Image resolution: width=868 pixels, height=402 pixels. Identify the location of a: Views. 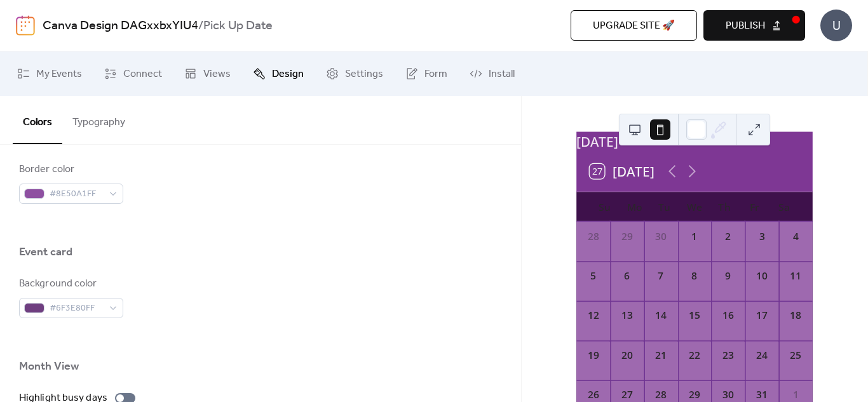
(207, 74).